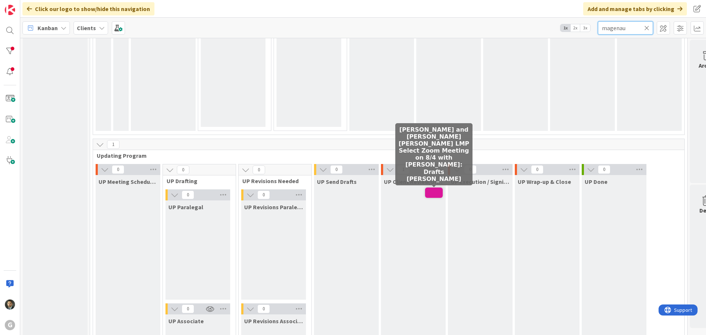 The image size is (706, 335). I want to click on div: Click our logo to show/hide this navigation, so click(88, 9).